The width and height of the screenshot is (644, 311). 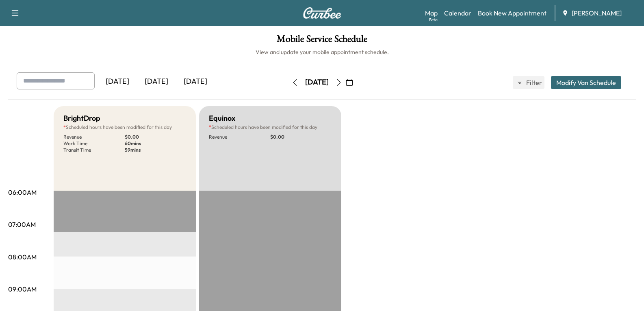 What do you see at coordinates (94, 143) in the screenshot?
I see `p: Work Time` at bounding box center [94, 143].